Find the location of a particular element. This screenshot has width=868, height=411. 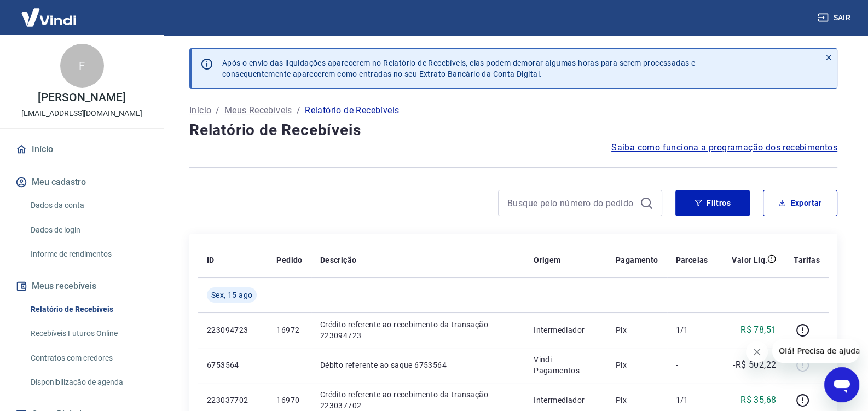

a: Dados de login is located at coordinates (88, 230).